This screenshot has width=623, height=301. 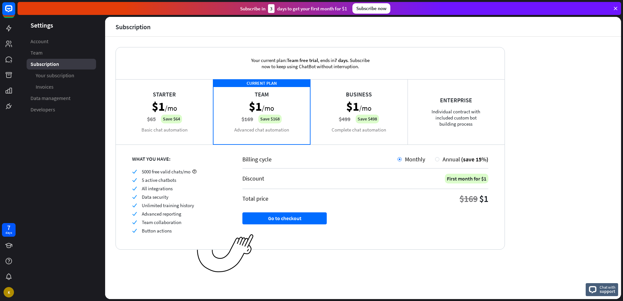 What do you see at coordinates (36, 53) in the screenshot?
I see `span: Team` at bounding box center [36, 53].